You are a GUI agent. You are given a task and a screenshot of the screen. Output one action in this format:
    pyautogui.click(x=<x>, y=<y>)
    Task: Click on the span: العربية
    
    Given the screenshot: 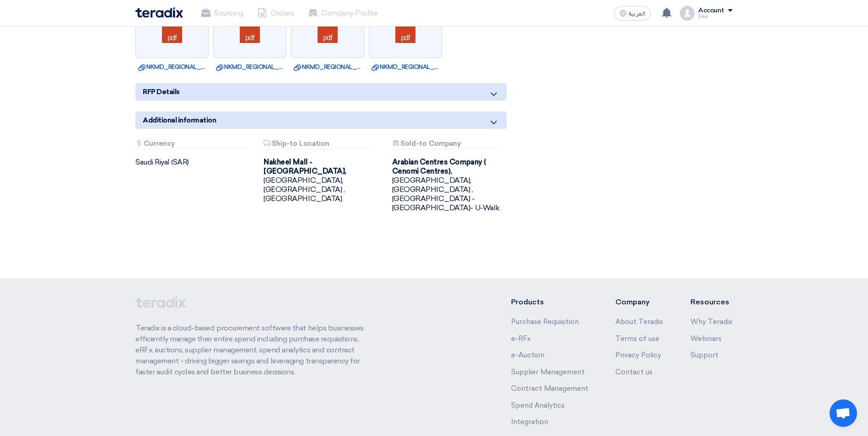 What is the action you would take?
    pyautogui.click(x=637, y=14)
    